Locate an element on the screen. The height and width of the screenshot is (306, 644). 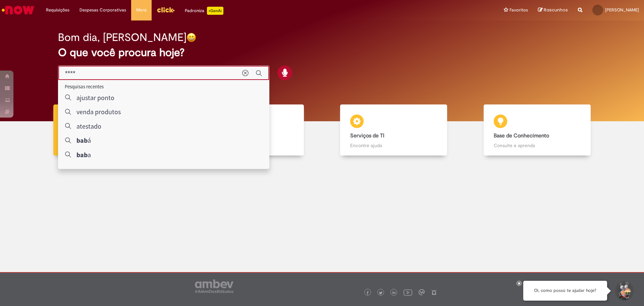
img: logo_footer_ambev_rotulo_gray.png is located at coordinates (214, 286).